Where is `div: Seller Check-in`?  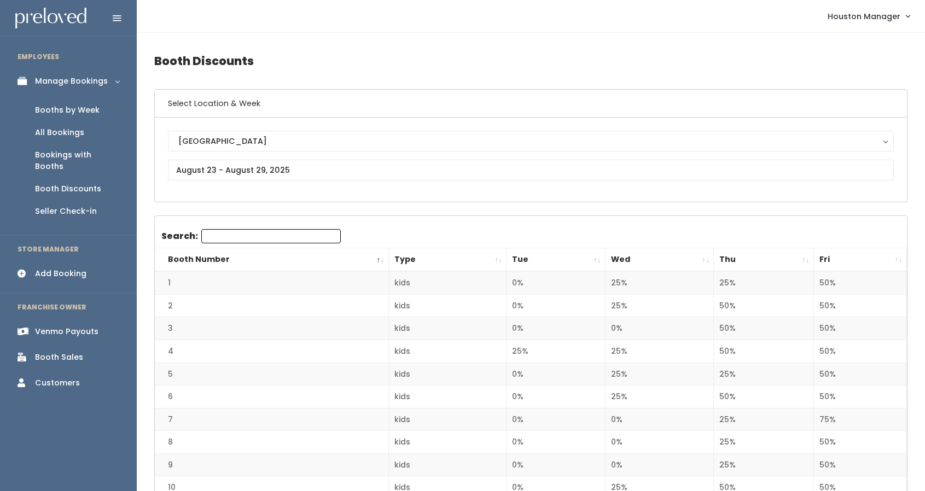 div: Seller Check-in is located at coordinates (66, 211).